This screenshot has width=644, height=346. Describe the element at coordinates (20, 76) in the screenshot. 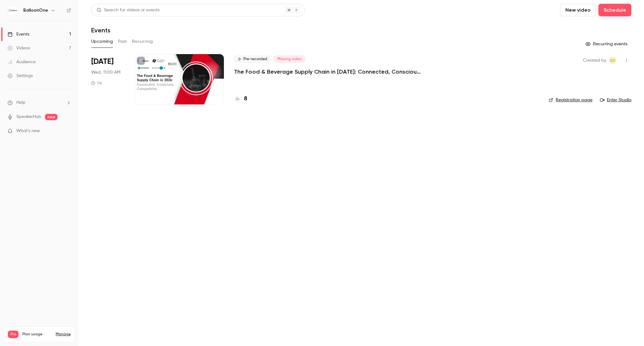

I see `div: Settings` at that location.